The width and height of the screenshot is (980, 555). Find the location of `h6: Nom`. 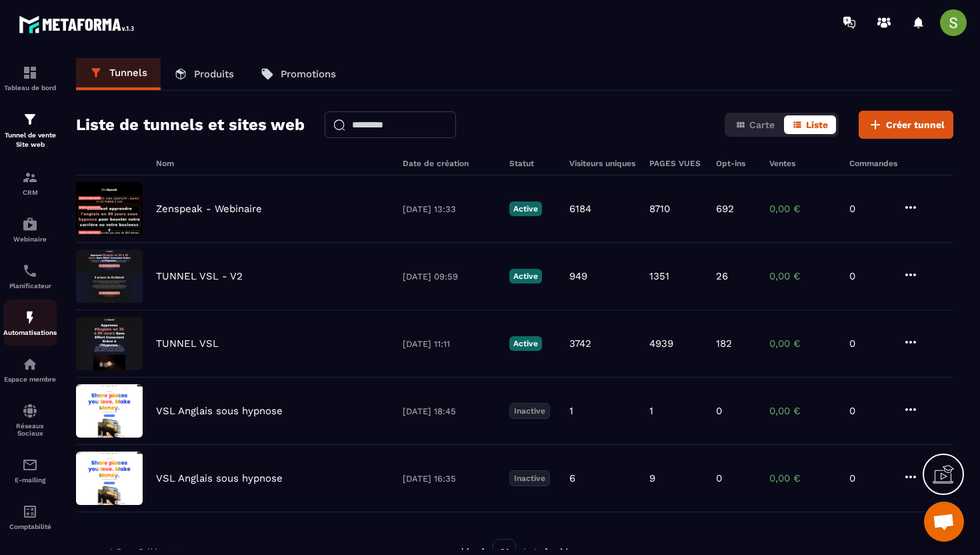

h6: Nom is located at coordinates (273, 163).